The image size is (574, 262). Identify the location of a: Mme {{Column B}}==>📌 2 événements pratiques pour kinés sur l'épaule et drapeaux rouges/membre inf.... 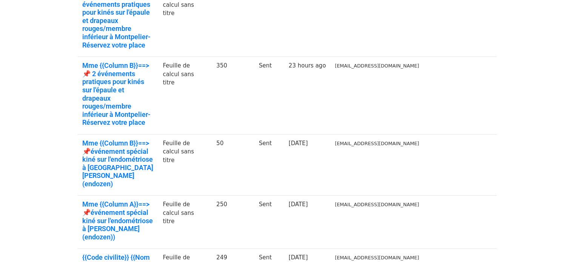
(118, 94).